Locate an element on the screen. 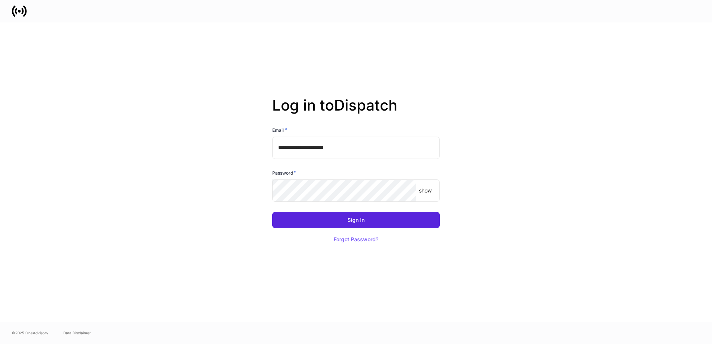 The image size is (712, 344). span: © 2025 OneAdvisory is located at coordinates (30, 333).